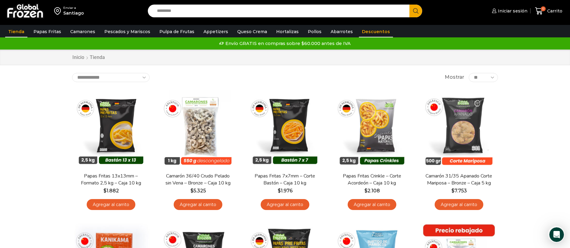 The image size is (570, 248). What do you see at coordinates (285, 205) in the screenshot?
I see `a: Agregar al carrito: “Papas Fritas 7x7mm - Corte Bastón - Caja 10 kg”` at bounding box center [285, 205].